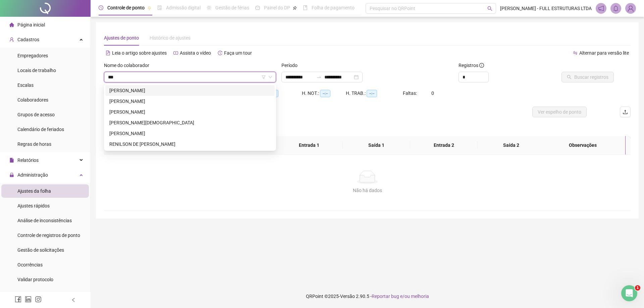  I want to click on th: Entrada 2, so click(444, 145).